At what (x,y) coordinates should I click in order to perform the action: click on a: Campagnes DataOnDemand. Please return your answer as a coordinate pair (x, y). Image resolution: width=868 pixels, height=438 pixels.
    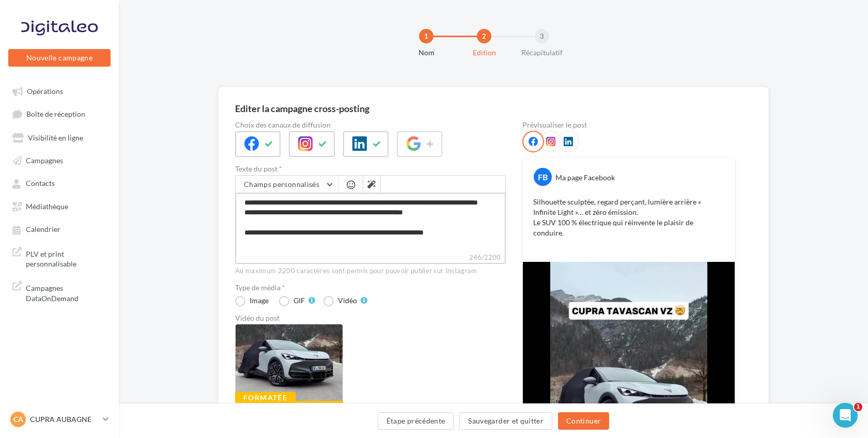
    Looking at the image, I should click on (60, 292).